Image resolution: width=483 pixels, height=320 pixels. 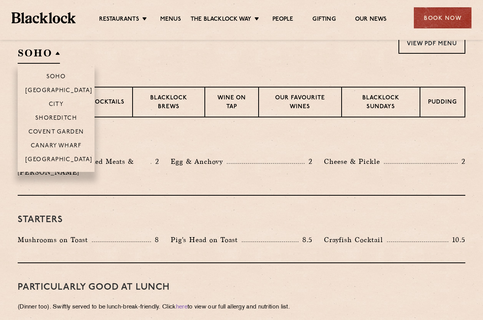 What do you see at coordinates (221, 20) in the screenshot?
I see `a: The Blacklock Way` at bounding box center [221, 20].